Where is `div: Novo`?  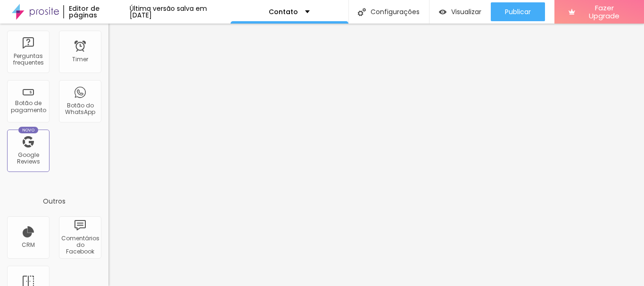
div: Novo is located at coordinates (28, 130).